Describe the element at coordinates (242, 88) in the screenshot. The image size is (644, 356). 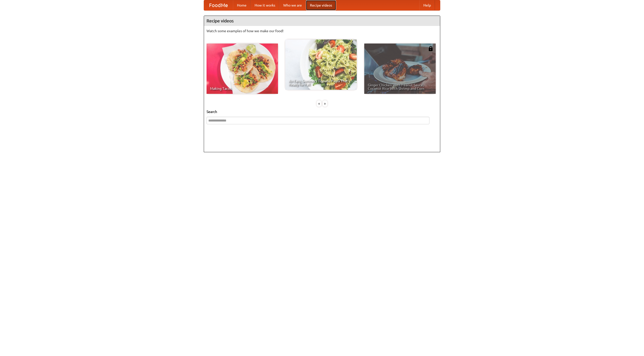
I see `span: Making Tacos` at that location.